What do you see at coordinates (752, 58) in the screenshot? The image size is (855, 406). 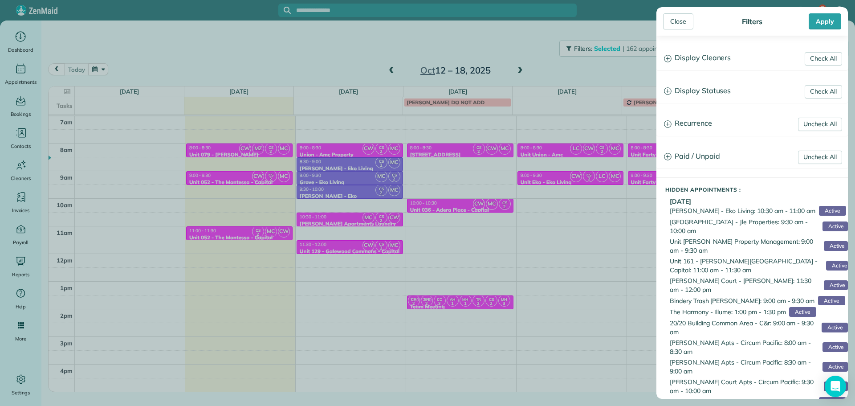 I see `a: Display Cleaners` at bounding box center [752, 58].